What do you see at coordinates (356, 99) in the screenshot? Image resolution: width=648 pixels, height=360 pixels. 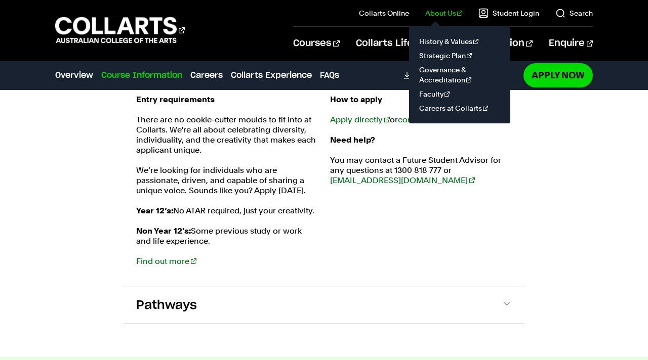 I see `strong: How to apply` at bounding box center [356, 99].